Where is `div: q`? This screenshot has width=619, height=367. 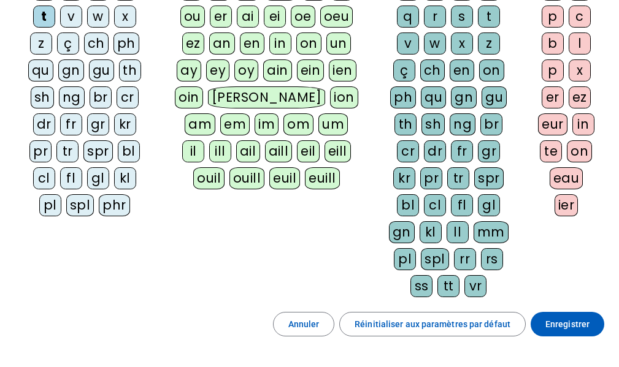 div: q is located at coordinates (408, 17).